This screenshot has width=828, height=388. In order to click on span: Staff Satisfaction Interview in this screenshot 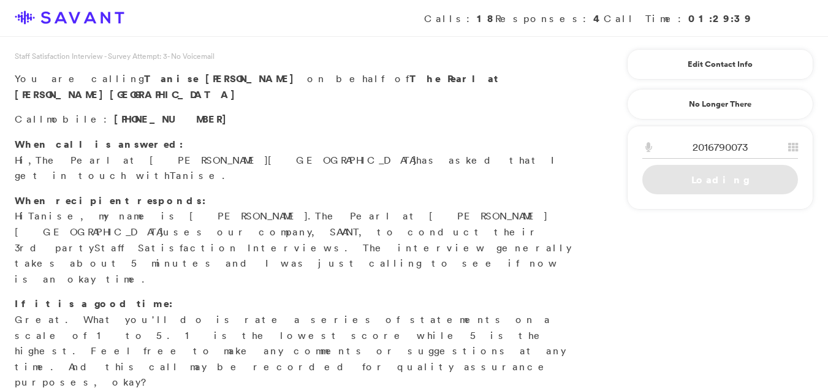, I will do `click(214, 248)`.